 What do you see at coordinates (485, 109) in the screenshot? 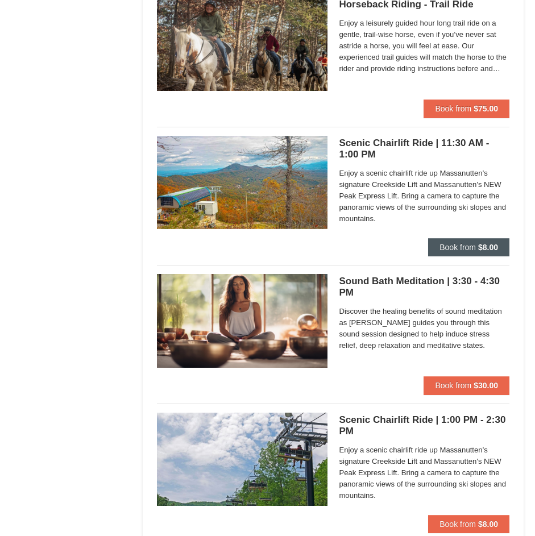
I see `strong: $75.00` at bounding box center [485, 109].